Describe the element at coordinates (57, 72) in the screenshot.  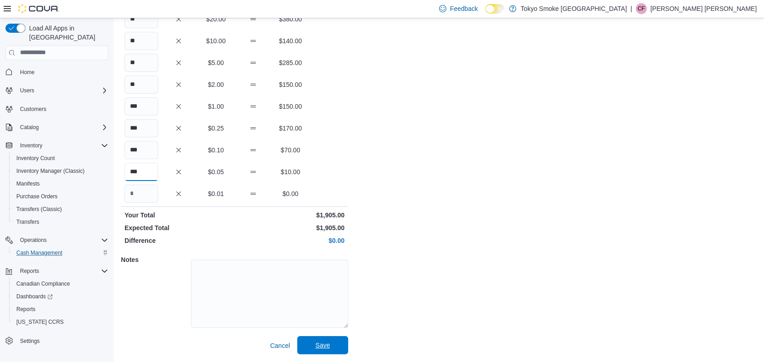
I see `button: Home` at that location.